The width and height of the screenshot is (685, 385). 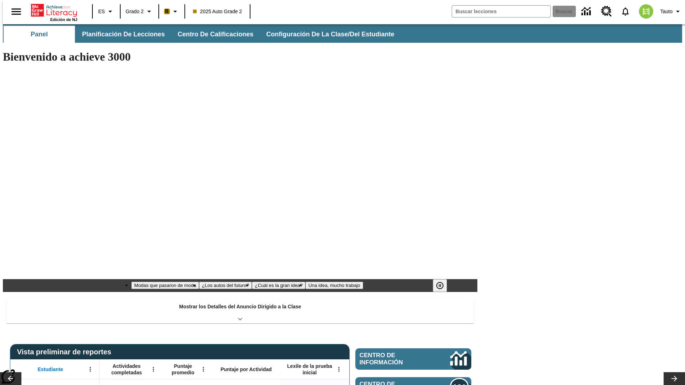 What do you see at coordinates (215, 34) in the screenshot?
I see `button: Centro de calificaciones` at bounding box center [215, 34].